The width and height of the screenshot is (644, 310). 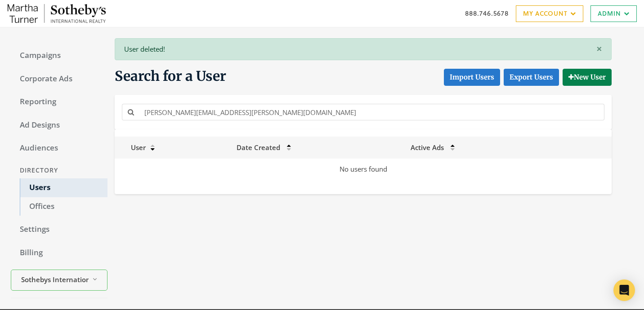 I want to click on a: Billing, so click(x=59, y=253).